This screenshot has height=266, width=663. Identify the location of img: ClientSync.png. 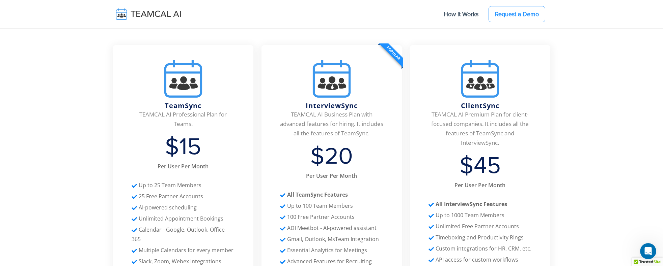
(480, 79).